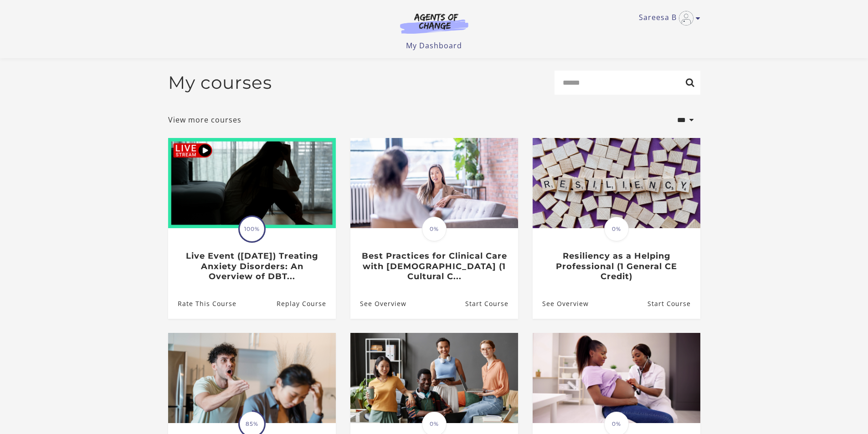 The height and width of the screenshot is (434, 868). I want to click on a: Live Event (8/22/25) Treating Anxiety Disorders: An Overview of DBT...: Resume Course, so click(306, 303).